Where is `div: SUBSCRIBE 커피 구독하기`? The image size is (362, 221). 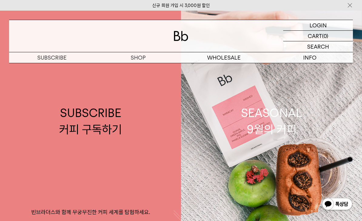 div: SUBSCRIBE 커피 구독하기 is located at coordinates (90, 121).